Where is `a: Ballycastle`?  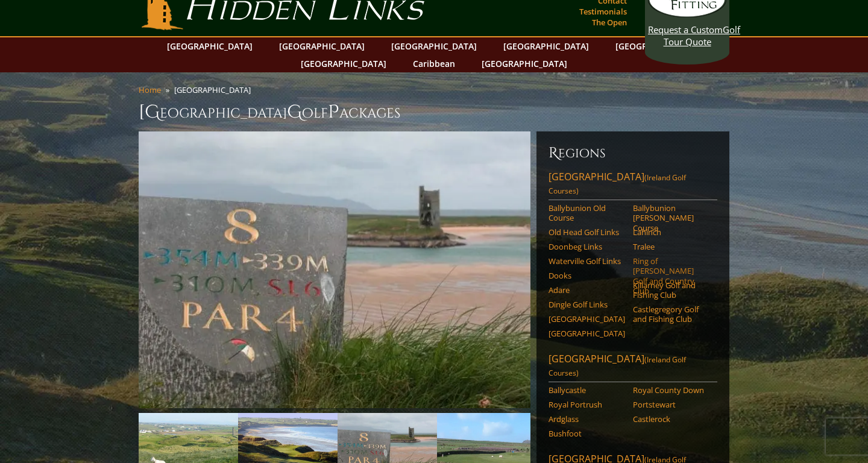
a: Ballycastle is located at coordinates (587, 390).